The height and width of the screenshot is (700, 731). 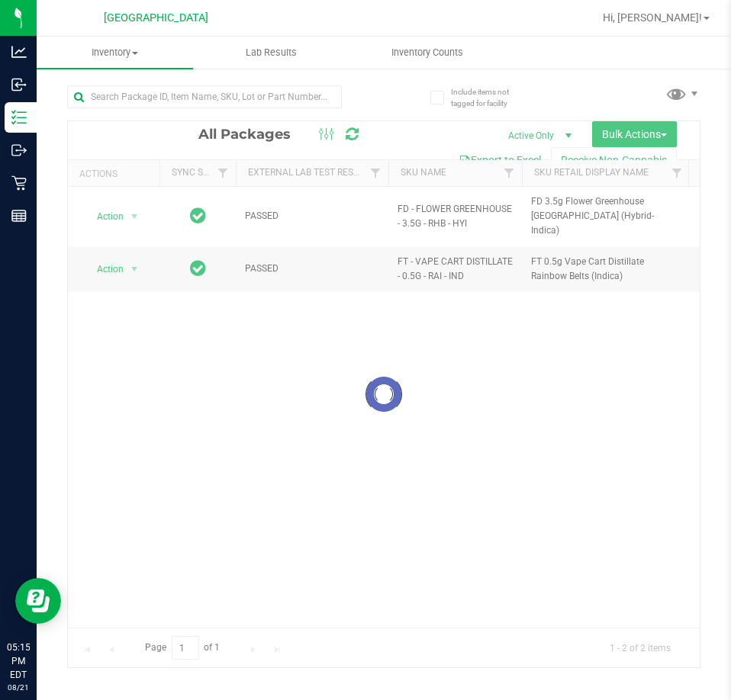 I want to click on span: Inventory Counts, so click(x=427, y=53).